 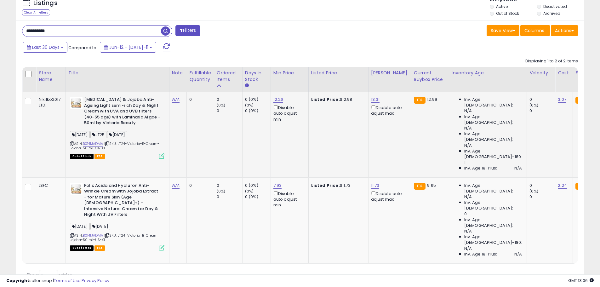 I want to click on button: Last 30 Days, so click(x=45, y=47).